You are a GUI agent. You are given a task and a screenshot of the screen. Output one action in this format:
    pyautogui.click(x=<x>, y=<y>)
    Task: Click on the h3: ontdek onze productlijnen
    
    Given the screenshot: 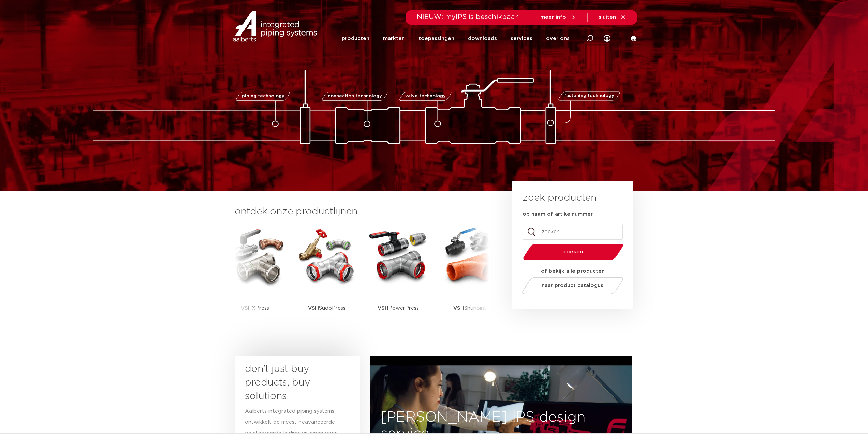 What is the action you would take?
    pyautogui.click(x=362, y=212)
    